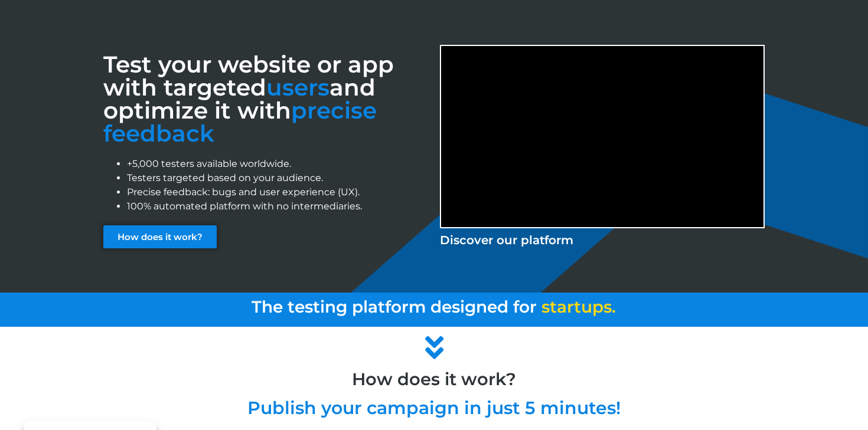 The width and height of the screenshot is (868, 430). I want to click on span: p, so click(598, 308).